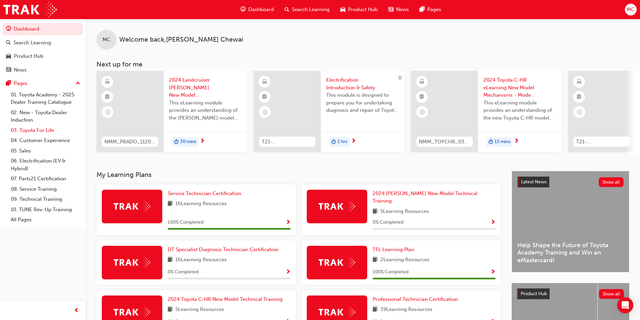 This screenshot has height=320, width=640. Describe the element at coordinates (45, 99) in the screenshot. I see `a: 01. Toyota Academy - 2025 Dealer Training Catalogue` at that location.